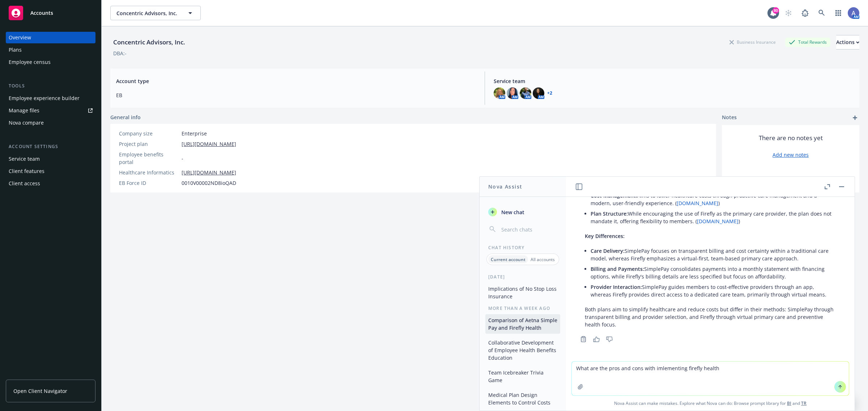 The height and width of the screenshot is (411, 868). What do you see at coordinates (791, 138) in the screenshot?
I see `span: There are no notes yet` at bounding box center [791, 138].